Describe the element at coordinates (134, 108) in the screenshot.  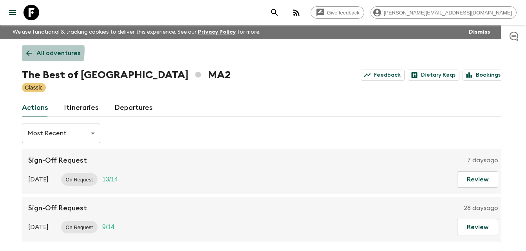
I see `a: Departures` at that location.